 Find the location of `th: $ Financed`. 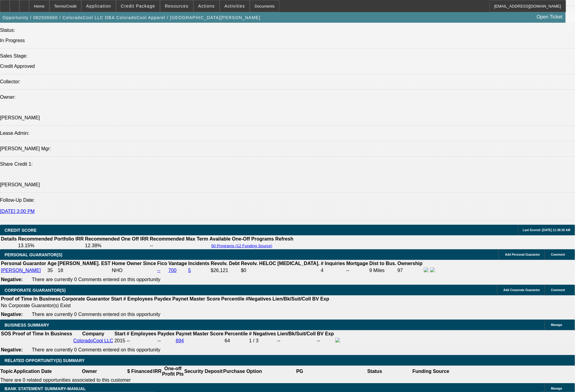

th: $ Financed is located at coordinates (140, 371).